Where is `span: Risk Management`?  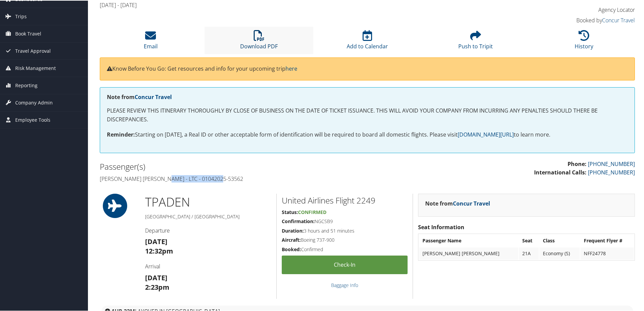
span: Risk Management is located at coordinates (36, 68).